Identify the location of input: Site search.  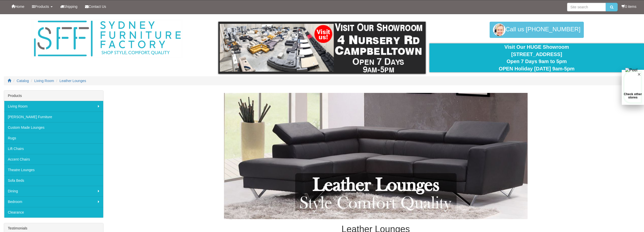
(587, 7).